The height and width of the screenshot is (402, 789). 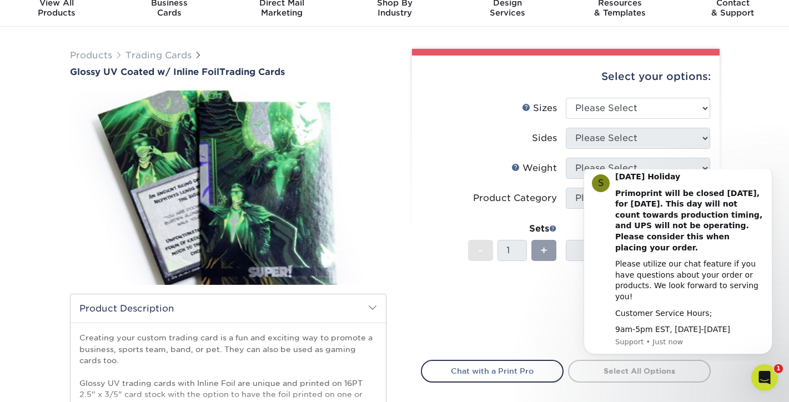 What do you see at coordinates (539, 108) in the screenshot?
I see `div: Sizes` at bounding box center [539, 108].